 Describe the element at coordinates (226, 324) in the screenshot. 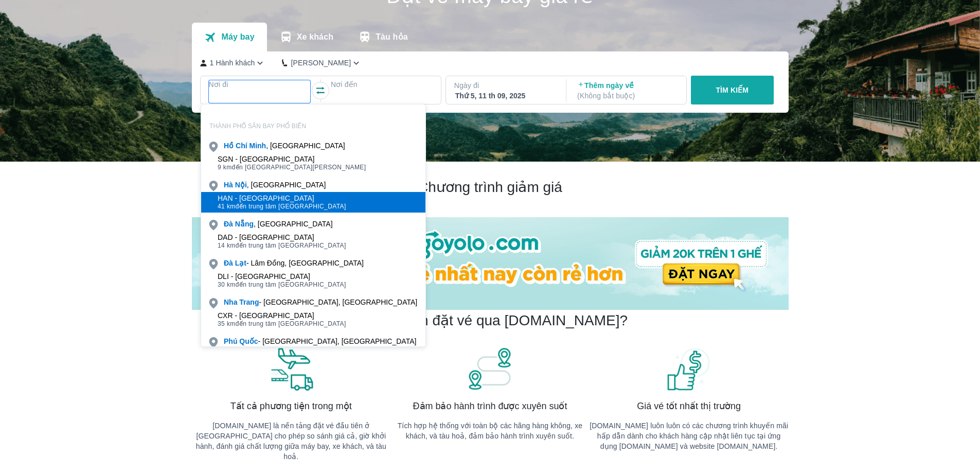

I see `span: 35 km` at that location.